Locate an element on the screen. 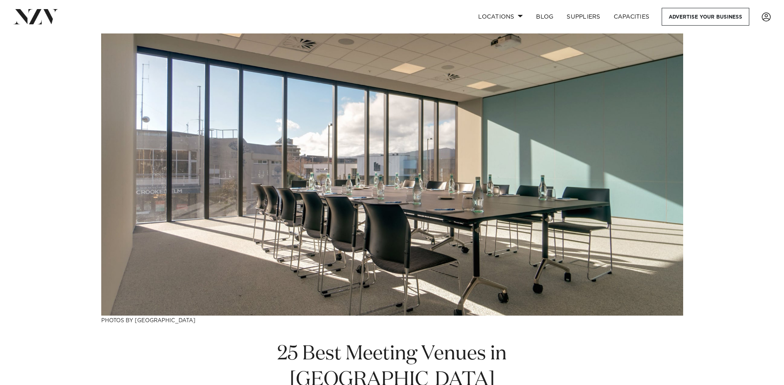  a: Locations is located at coordinates (500, 17).